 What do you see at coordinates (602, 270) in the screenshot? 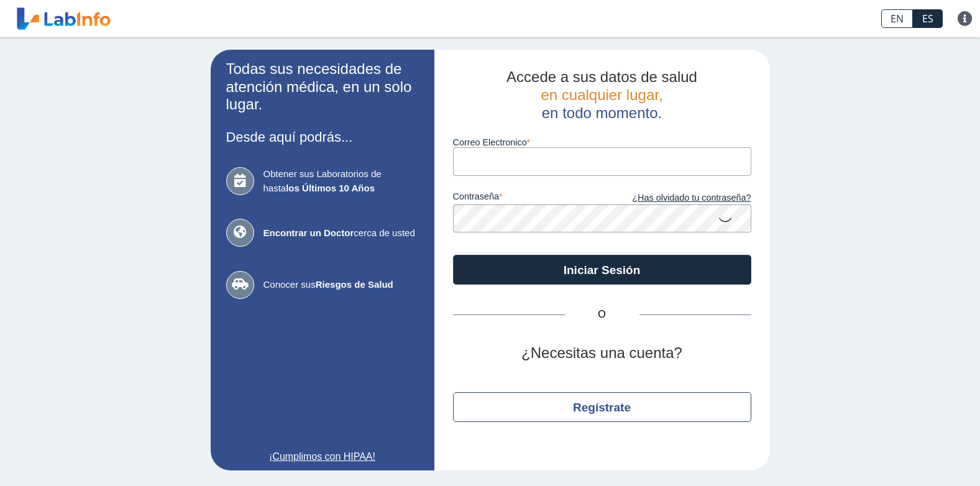
I see `button: Iniciar Sesión` at bounding box center [602, 270].